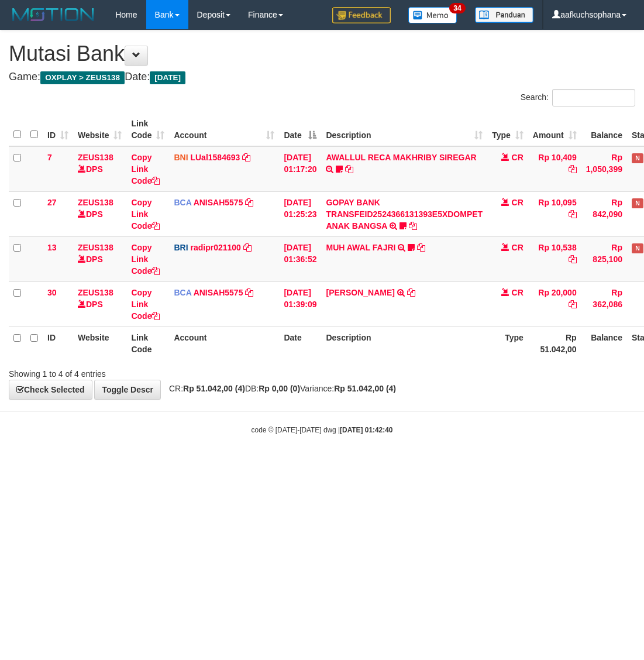 The height and width of the screenshot is (660, 644). What do you see at coordinates (214, 157) in the screenshot?
I see `a: LUal1584693` at bounding box center [214, 157].